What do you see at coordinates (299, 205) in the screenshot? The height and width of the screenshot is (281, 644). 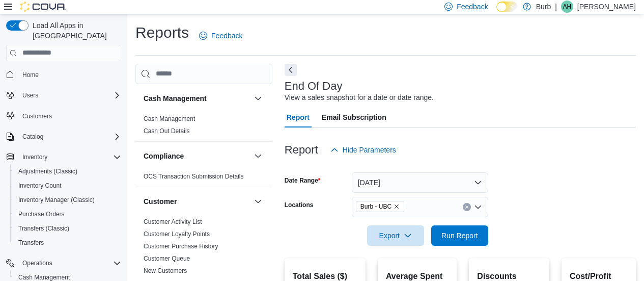 I see `label: Locations` at bounding box center [299, 205].